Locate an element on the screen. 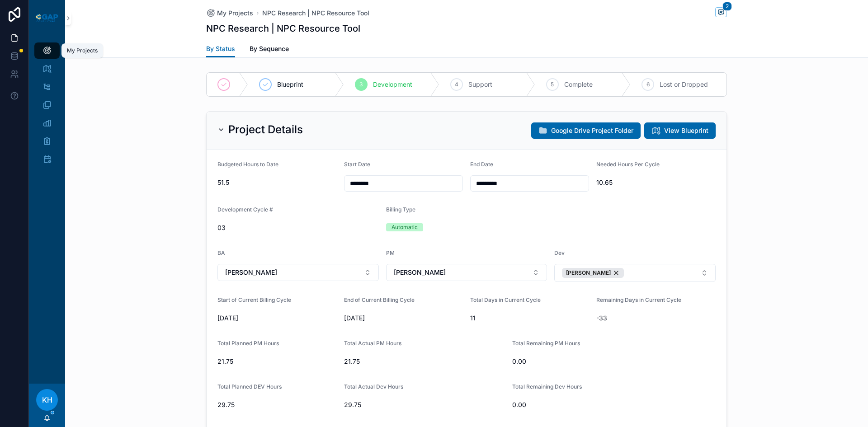 The image size is (868, 427). h1: NPC Research | NPC Resource Tool is located at coordinates (283, 28).